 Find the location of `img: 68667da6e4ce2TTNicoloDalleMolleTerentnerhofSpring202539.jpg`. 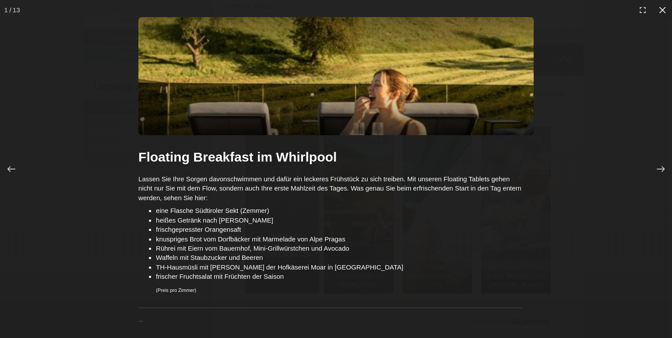

img: 68667da6e4ce2TTNicoloDalleMolleTerentnerhofSpring202539.jpg is located at coordinates (336, 76).